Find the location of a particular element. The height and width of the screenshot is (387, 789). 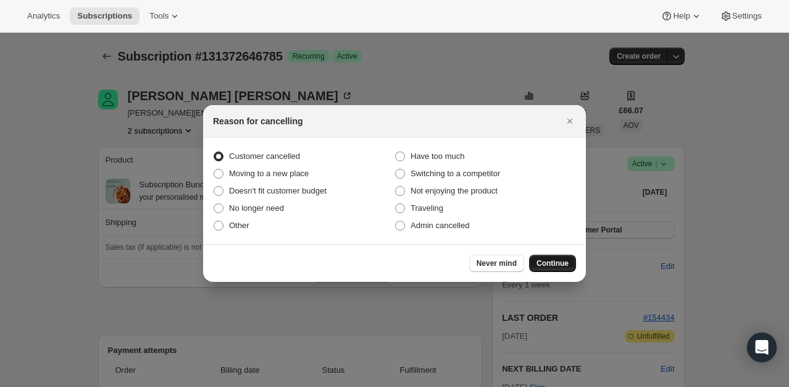

button: Subscriptions is located at coordinates (104, 16).